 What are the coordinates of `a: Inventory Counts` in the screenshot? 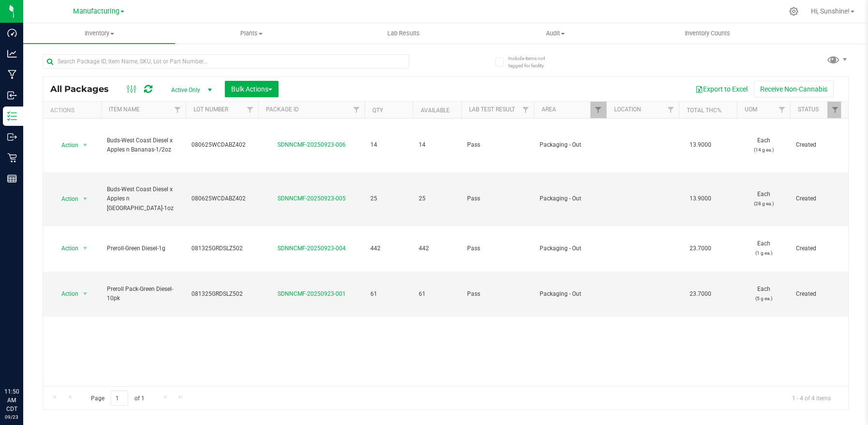 It's located at (707, 33).